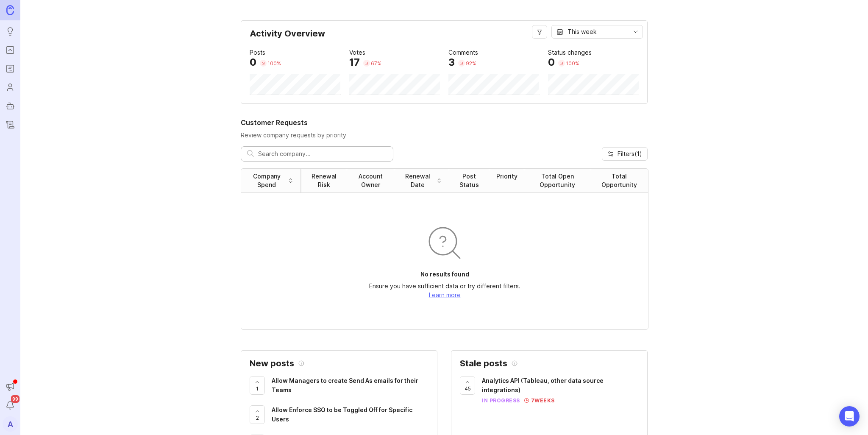 The width and height of the screenshot is (868, 435). I want to click on div: 92 %, so click(471, 63).